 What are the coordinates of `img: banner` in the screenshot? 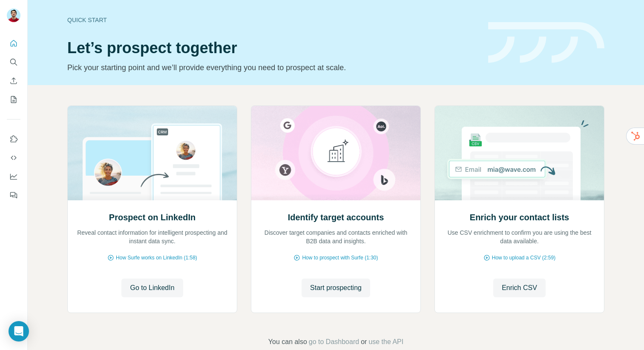 It's located at (546, 43).